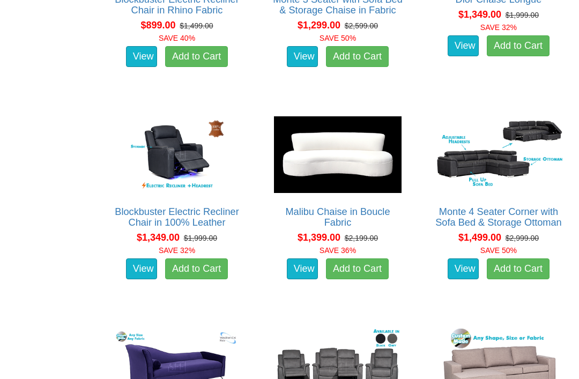  What do you see at coordinates (361, 238) in the screenshot?
I see `del: $2,199.00` at bounding box center [361, 238].